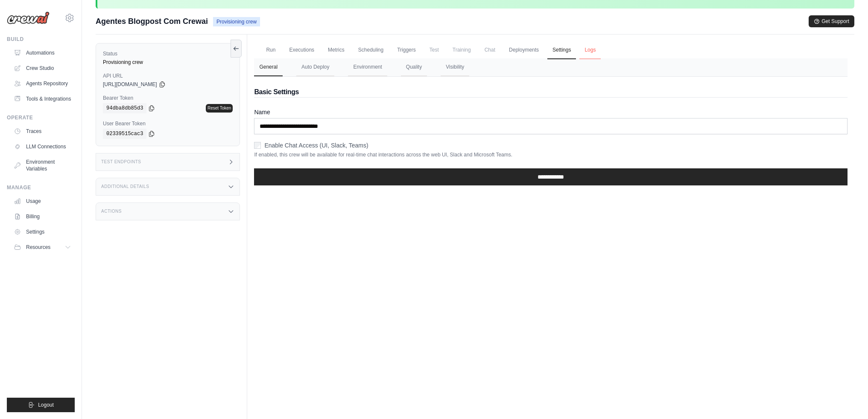 The height and width of the screenshot is (419, 868). What do you see at coordinates (168, 76) in the screenshot?
I see `label: API URL` at bounding box center [168, 76].